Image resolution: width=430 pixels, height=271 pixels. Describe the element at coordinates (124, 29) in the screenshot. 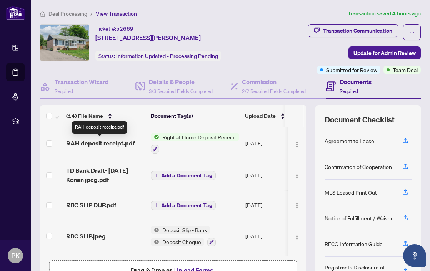

I see `span: 52669` at that location.